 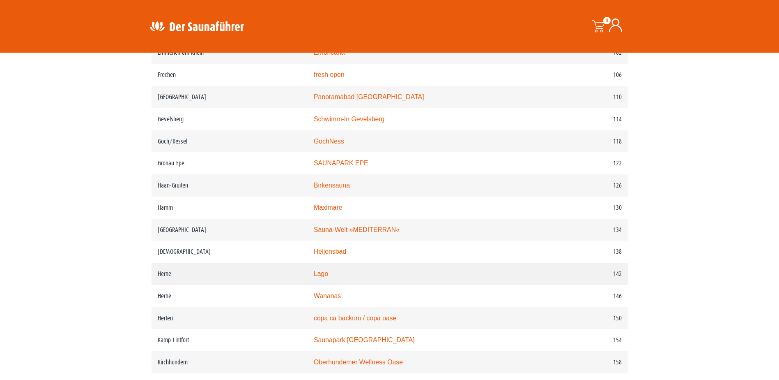 I want to click on td: Gronau-Epe, so click(x=230, y=163).